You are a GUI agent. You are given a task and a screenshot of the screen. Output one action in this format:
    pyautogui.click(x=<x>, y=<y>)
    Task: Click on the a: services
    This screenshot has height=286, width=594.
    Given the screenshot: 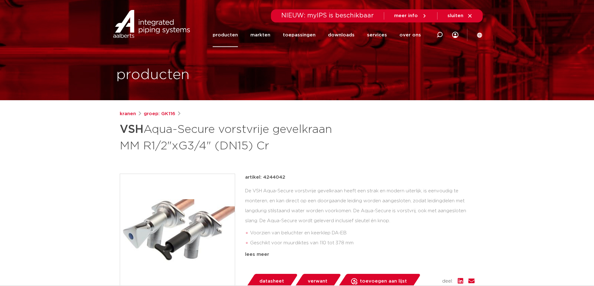 What is the action you would take?
    pyautogui.click(x=377, y=35)
    